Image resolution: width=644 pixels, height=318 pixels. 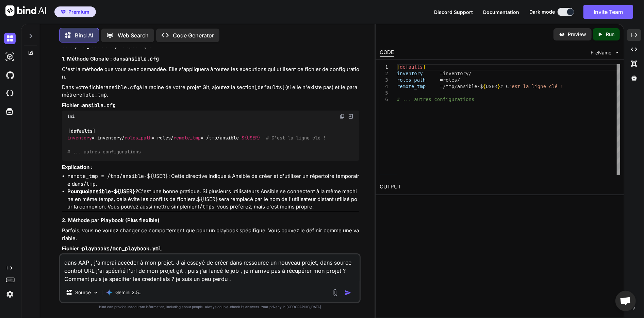 I want to click on div: 6, so click(x=384, y=99).